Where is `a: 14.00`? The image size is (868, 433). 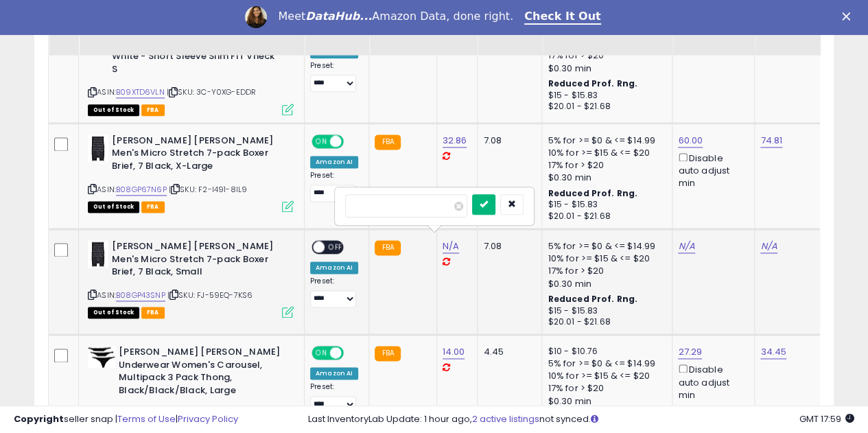 a: 14.00 is located at coordinates (453, 352).